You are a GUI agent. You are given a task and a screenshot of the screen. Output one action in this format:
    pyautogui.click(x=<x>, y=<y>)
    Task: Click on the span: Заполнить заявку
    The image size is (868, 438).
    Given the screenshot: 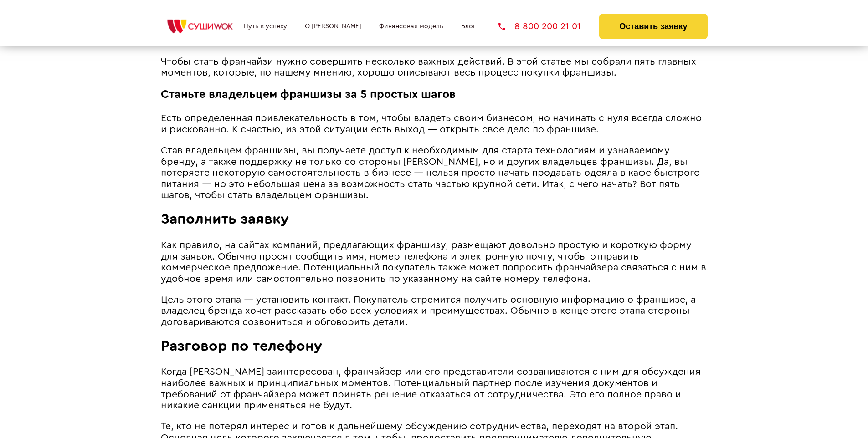 What is the action you would take?
    pyautogui.click(x=225, y=219)
    